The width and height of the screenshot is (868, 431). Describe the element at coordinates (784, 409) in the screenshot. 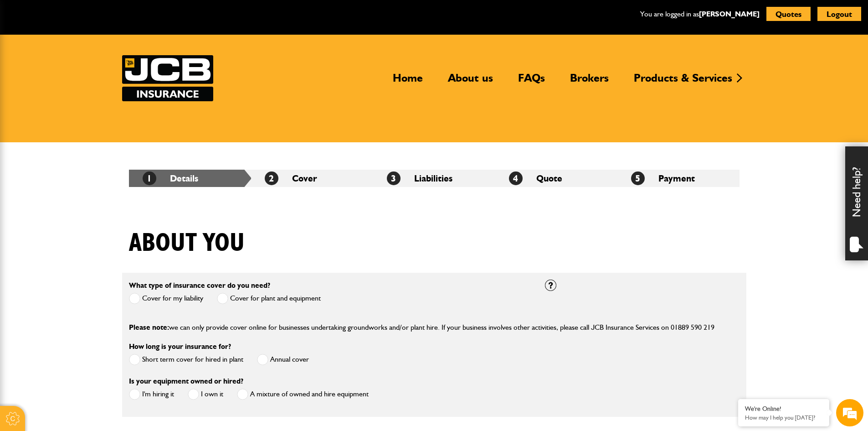

I see `div: We're Online!` at that location.